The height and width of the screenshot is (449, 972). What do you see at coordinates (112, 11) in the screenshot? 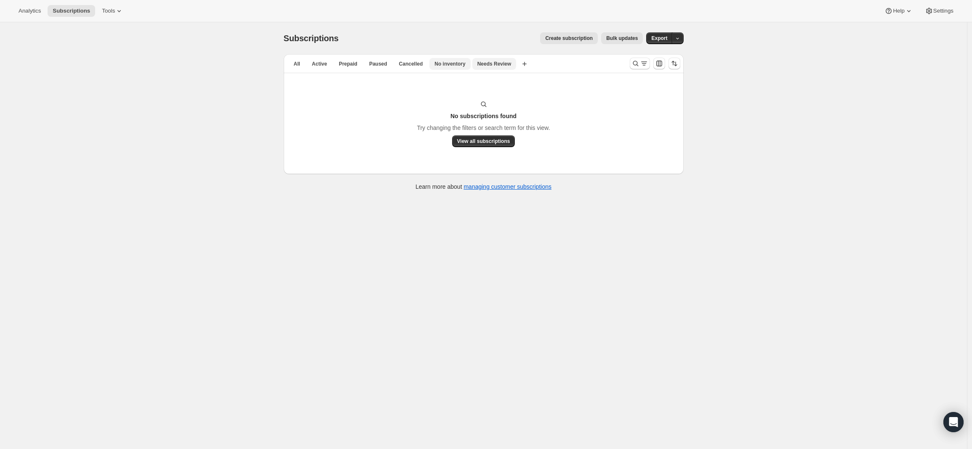
I see `button: Tools` at bounding box center [112, 11].